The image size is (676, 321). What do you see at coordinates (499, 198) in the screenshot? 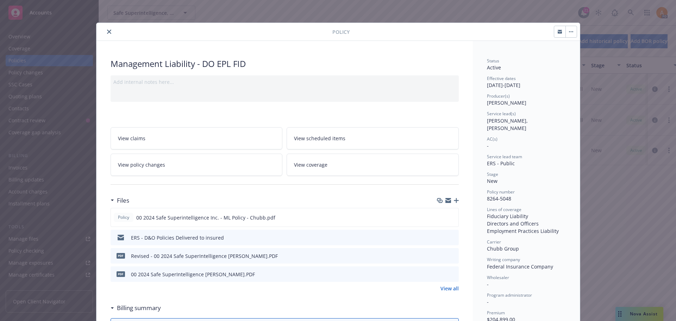
I see `span: 8264-5048` at bounding box center [499, 198].